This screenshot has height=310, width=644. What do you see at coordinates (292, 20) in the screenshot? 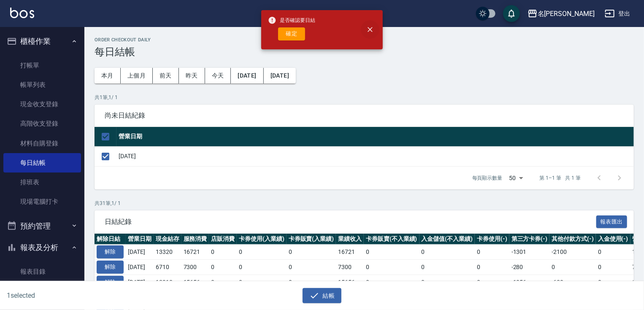
I see `span: 是否確認要日結` at bounding box center [292, 20].